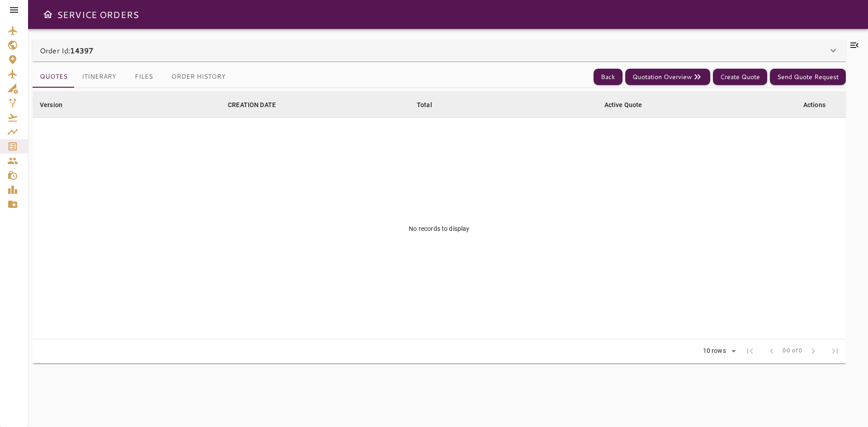 The height and width of the screenshot is (427, 868). I want to click on span: Active Quote, so click(629, 105).